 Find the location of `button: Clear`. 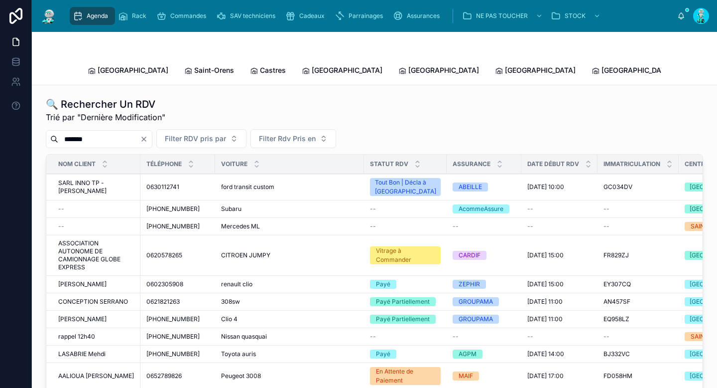

button: Clear is located at coordinates (146, 139).